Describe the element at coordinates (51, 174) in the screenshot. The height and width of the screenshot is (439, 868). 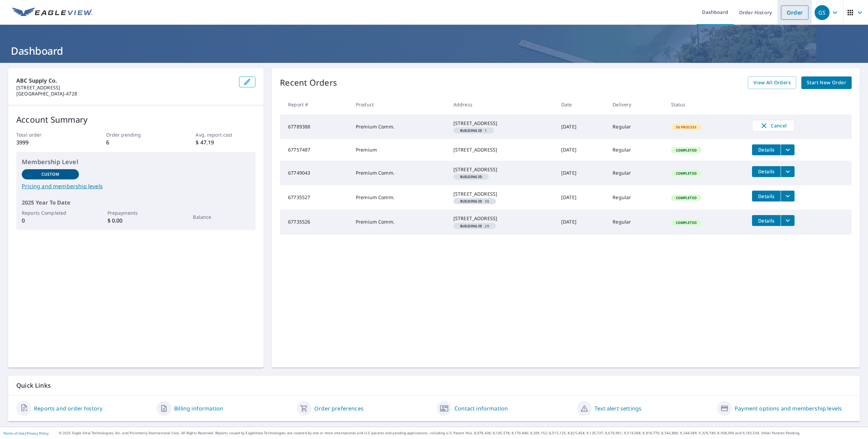
I see `p: Custom` at that location.